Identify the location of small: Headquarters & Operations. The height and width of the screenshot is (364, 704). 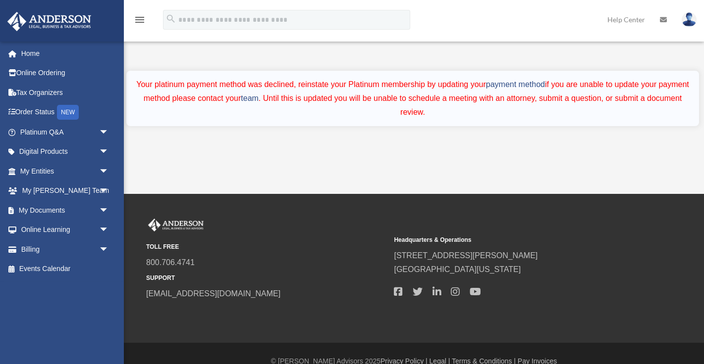
(514, 240).